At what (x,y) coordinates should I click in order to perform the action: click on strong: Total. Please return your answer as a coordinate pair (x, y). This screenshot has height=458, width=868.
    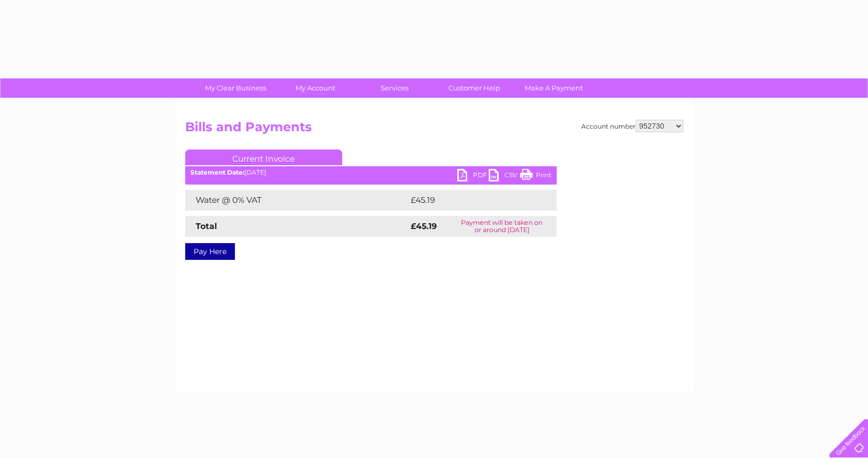
    Looking at the image, I should click on (206, 226).